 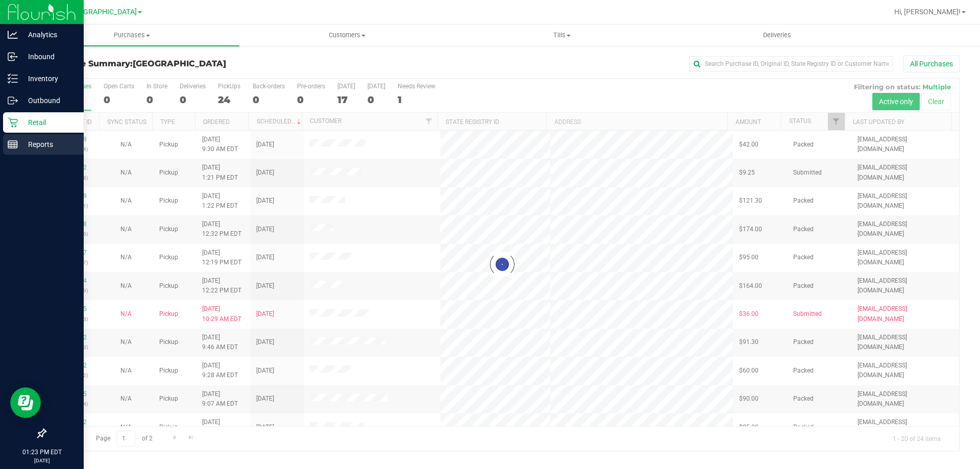 I want to click on input: Search Purchase ID, Original ID, State Registry ID or Customer Name..., so click(x=792, y=64).